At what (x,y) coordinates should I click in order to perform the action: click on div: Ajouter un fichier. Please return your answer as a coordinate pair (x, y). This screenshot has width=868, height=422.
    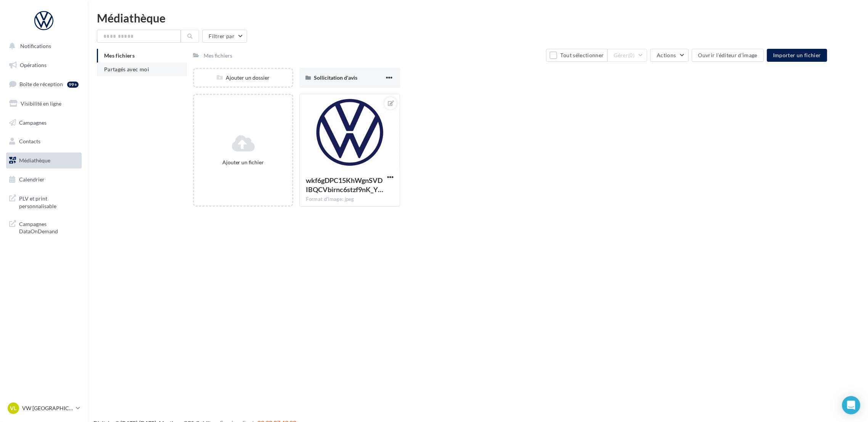
    Looking at the image, I should click on (243, 162).